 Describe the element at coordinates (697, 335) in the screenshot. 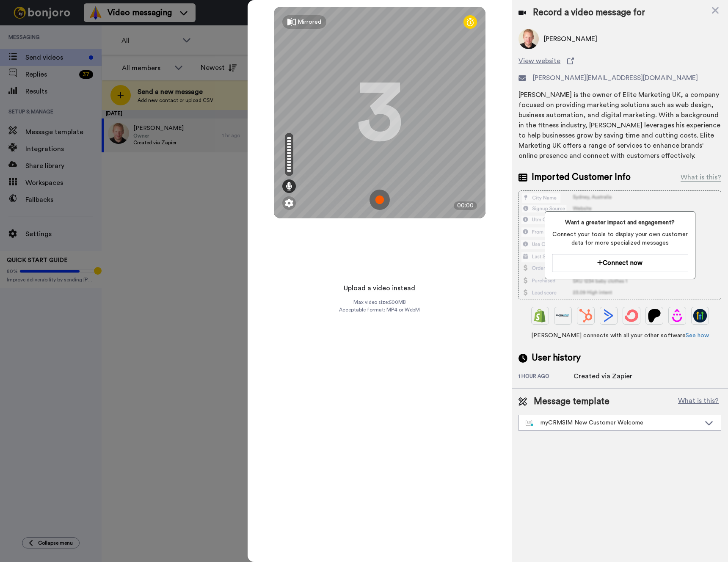

I see `a: See how` at that location.